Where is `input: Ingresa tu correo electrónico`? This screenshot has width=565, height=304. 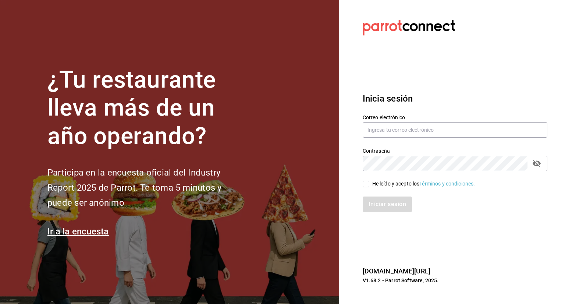
input: Ingresa tu correo electrónico is located at coordinates (455, 130).